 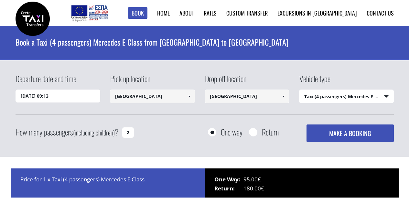 I want to click on img: e-bannersEUERDF180X90.jpg, so click(x=89, y=13).